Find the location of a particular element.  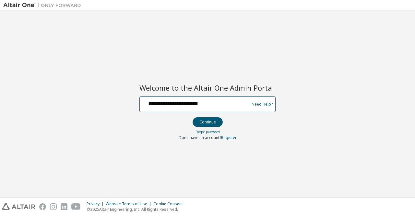

img: linkedin.svg is located at coordinates (64, 206).